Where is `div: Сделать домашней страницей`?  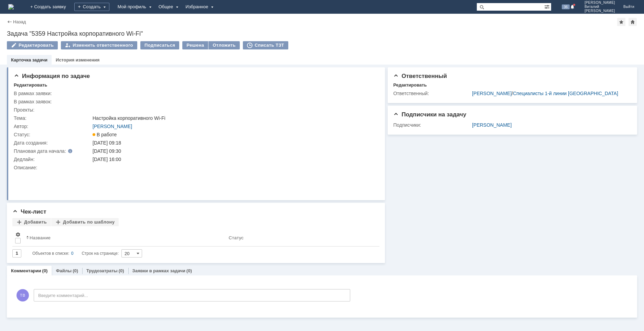 div: Сделать домашней страницей is located at coordinates (633, 22).